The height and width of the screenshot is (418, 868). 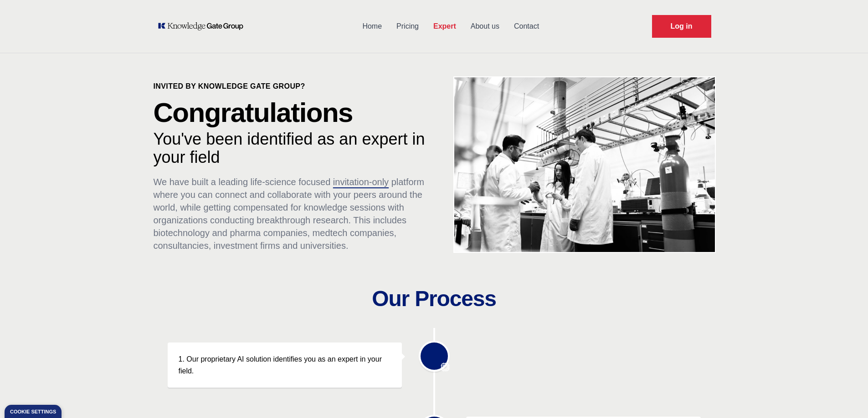 I want to click on a: Contact, so click(x=526, y=26).